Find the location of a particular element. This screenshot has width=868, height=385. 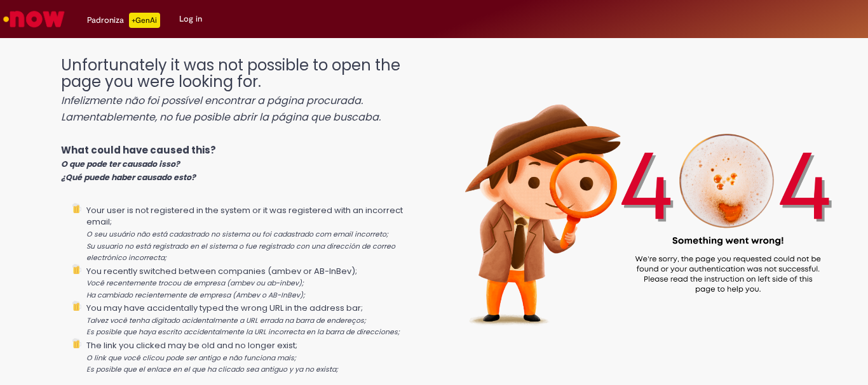

i: Su usuario no está registrado en el sistema o fue registrado con una dirección de correo electrón... is located at coordinates (241, 253).